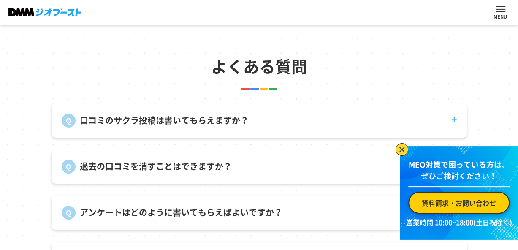  I want to click on img: DMMジオブースト, so click(45, 12).